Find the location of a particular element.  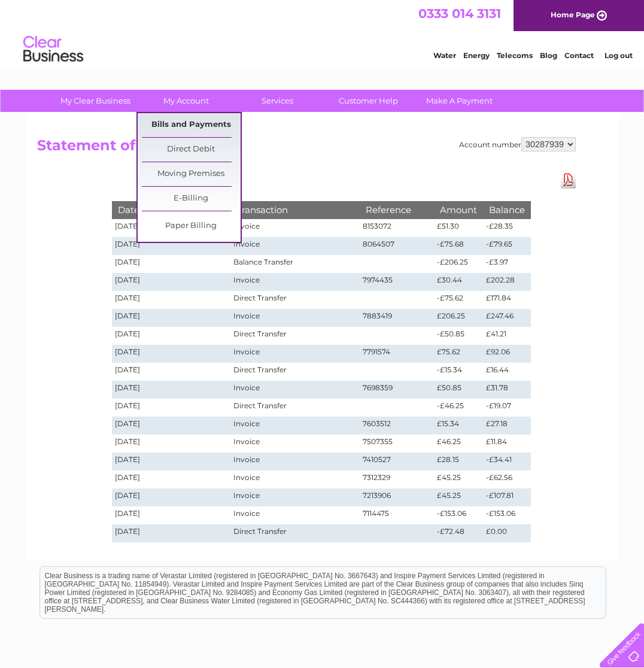

td: £31.78 is located at coordinates (507, 389).